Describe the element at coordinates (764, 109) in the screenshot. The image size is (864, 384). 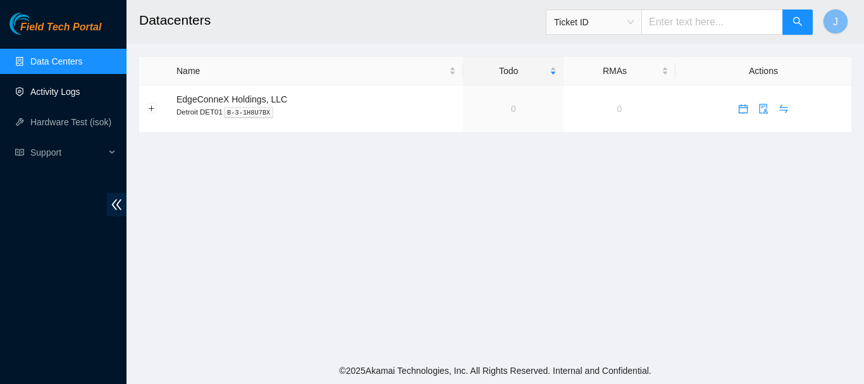
I see `a: audit` at that location.